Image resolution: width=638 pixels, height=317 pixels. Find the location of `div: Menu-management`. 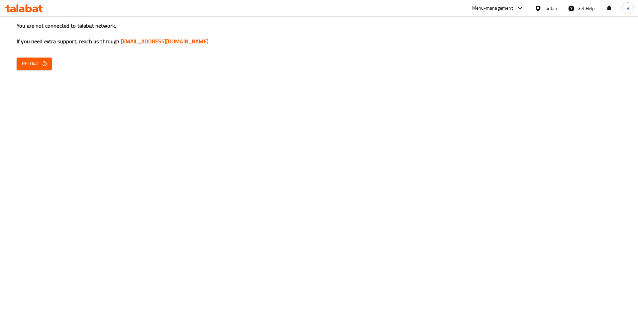

div: Menu-management is located at coordinates (492, 8).